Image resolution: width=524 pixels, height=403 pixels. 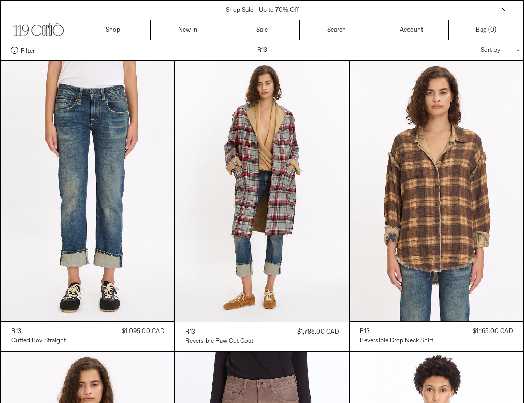 I want to click on a: Shop Sale - Up to 70% Off, so click(x=262, y=10).